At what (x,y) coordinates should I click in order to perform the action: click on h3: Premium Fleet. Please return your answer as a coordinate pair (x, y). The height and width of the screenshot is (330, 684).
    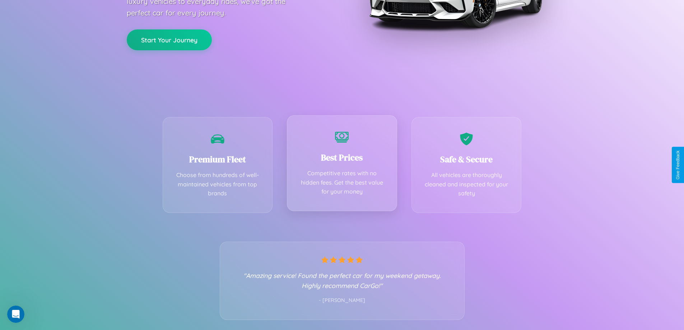
    Looking at the image, I should click on (217, 159).